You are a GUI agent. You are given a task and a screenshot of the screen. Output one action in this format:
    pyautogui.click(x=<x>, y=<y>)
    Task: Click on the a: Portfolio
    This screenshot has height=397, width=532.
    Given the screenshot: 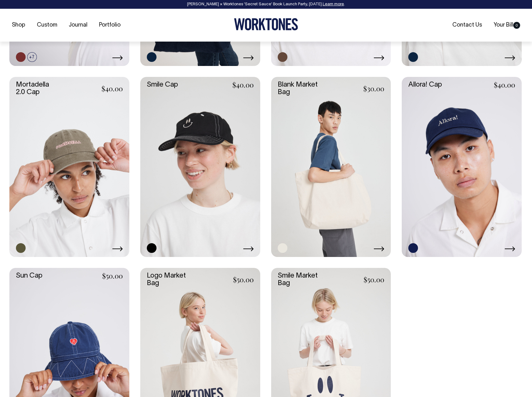 What is the action you would take?
    pyautogui.click(x=110, y=25)
    